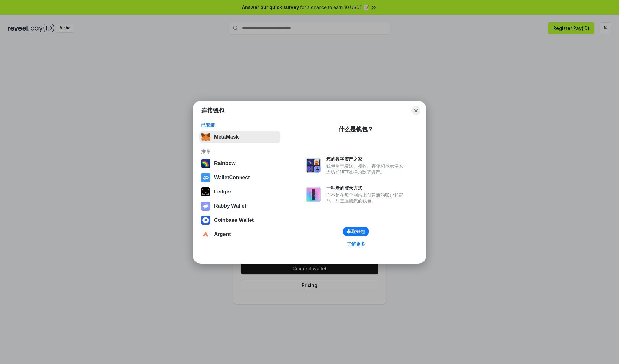  Describe the element at coordinates (240, 206) in the screenshot. I see `button: Rabby Wallet` at that location.